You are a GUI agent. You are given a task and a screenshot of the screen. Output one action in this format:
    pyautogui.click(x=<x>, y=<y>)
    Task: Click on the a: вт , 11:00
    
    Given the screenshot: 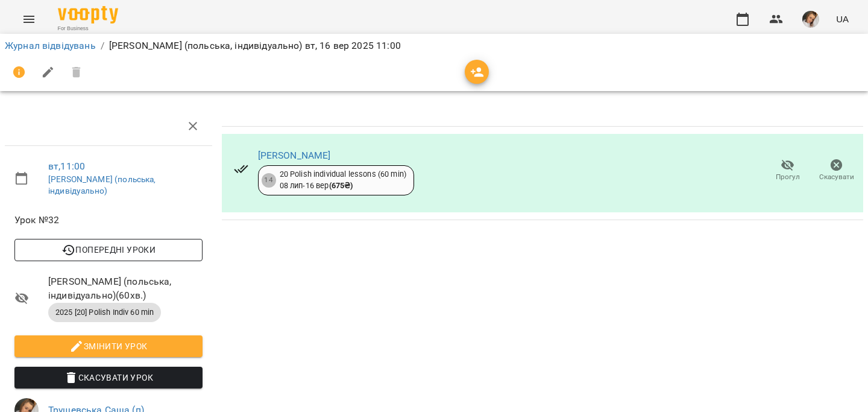 What is the action you would take?
    pyautogui.click(x=66, y=166)
    